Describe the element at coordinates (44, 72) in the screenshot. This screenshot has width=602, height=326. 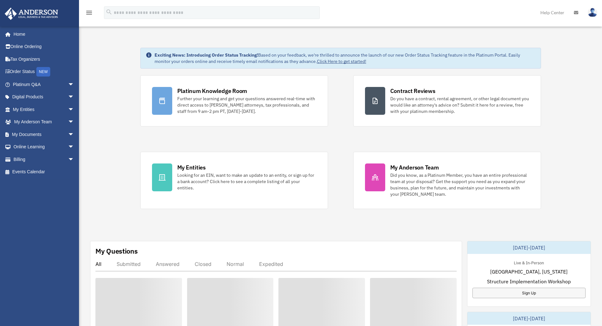
I see `a: Order StatusNEW` at that location.